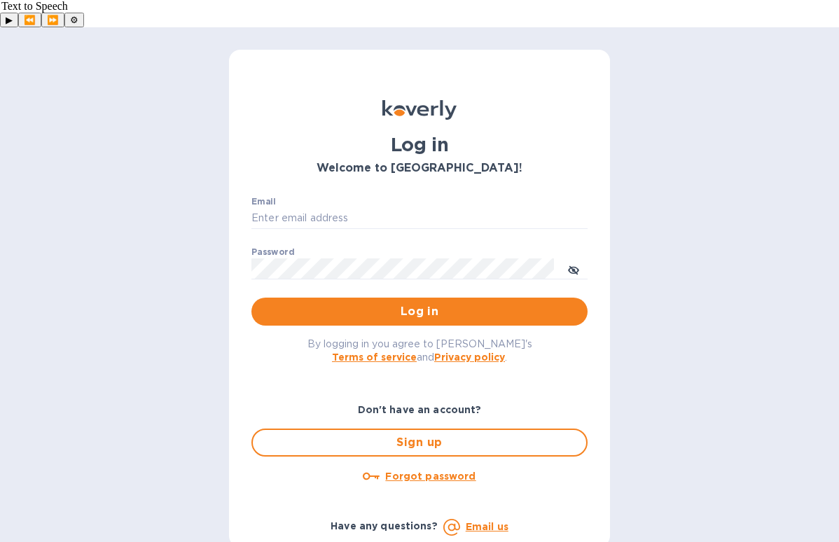 This screenshot has width=839, height=542. I want to click on button: Previous, so click(29, 20).